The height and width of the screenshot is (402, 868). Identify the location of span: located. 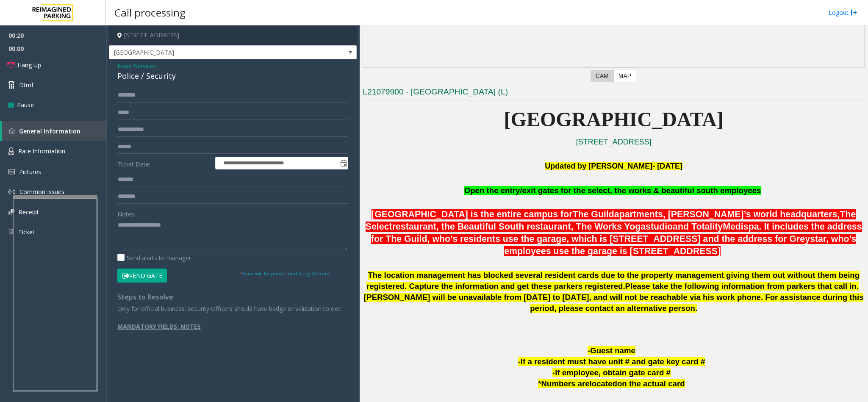
(604, 383).